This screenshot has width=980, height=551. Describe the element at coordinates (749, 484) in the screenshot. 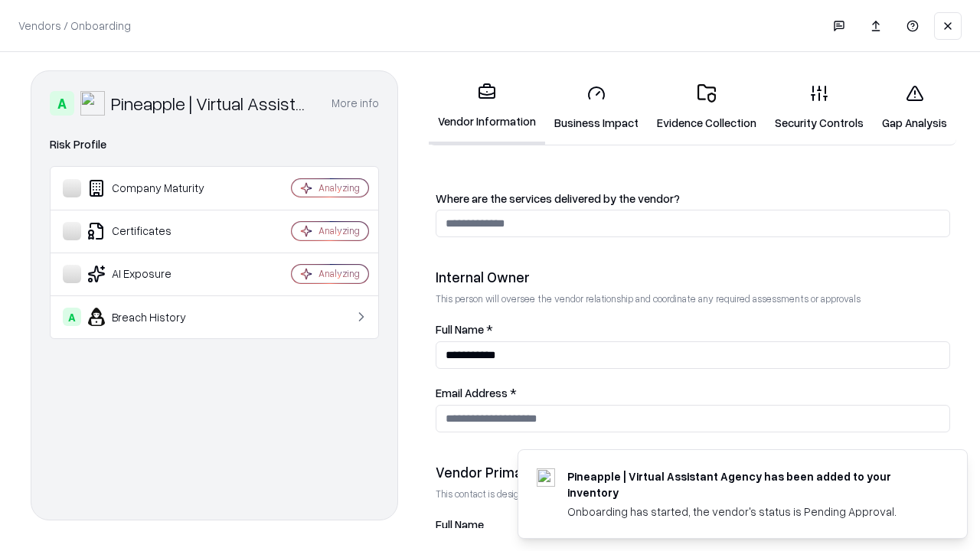

I see `div: Pineapple | Virtual Assistant Agency has been added to your inventory` at that location.